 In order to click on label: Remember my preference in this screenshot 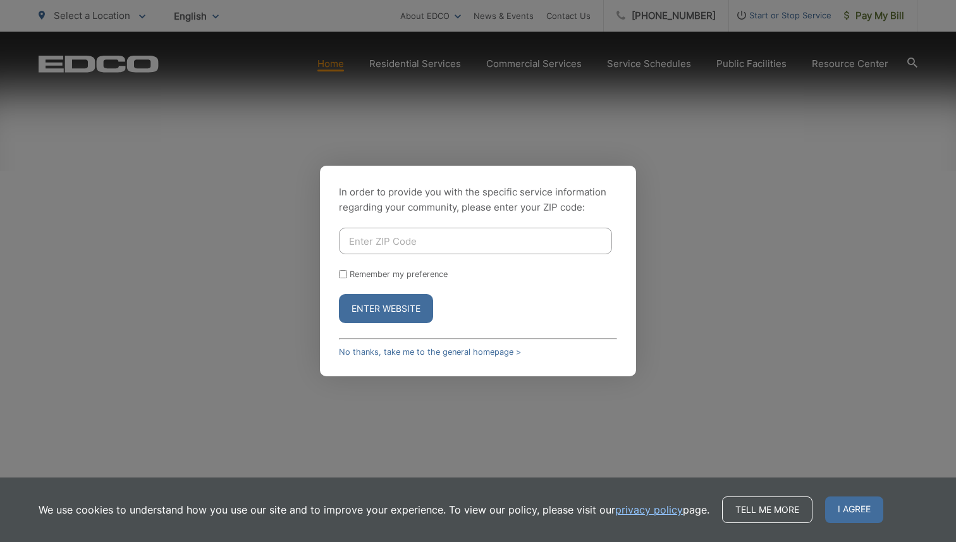, I will do `click(399, 274)`.